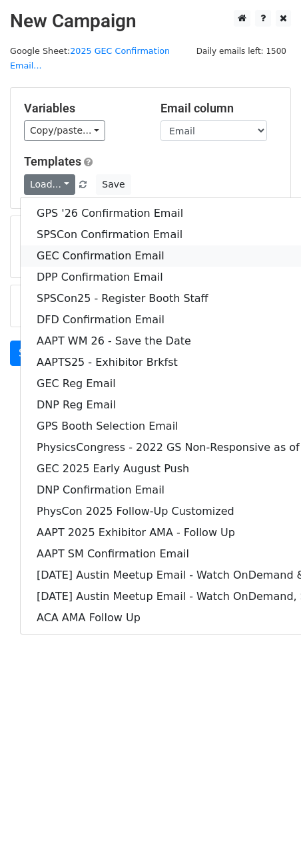 The image size is (301, 868). I want to click on div: Chat Widget, so click(267, 836).